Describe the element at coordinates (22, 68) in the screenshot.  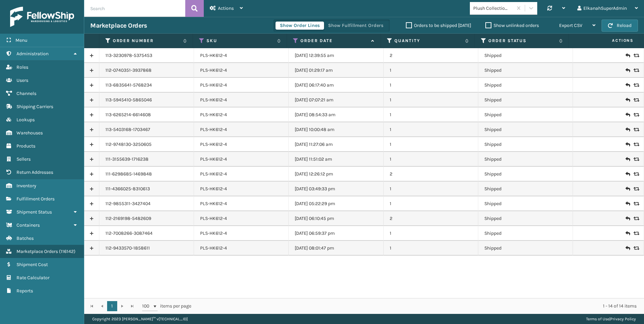
I see `span: Roles` at that location.